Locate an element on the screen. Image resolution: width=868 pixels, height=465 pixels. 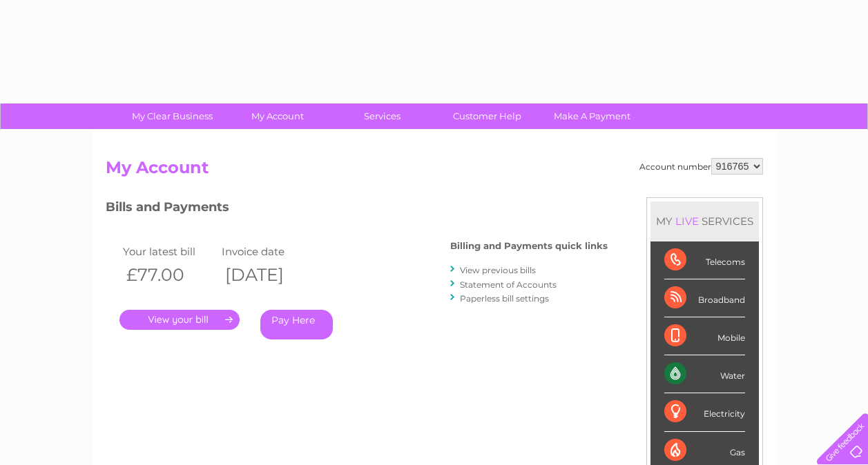
h4: Billing and Payments quick links is located at coordinates (528, 246).